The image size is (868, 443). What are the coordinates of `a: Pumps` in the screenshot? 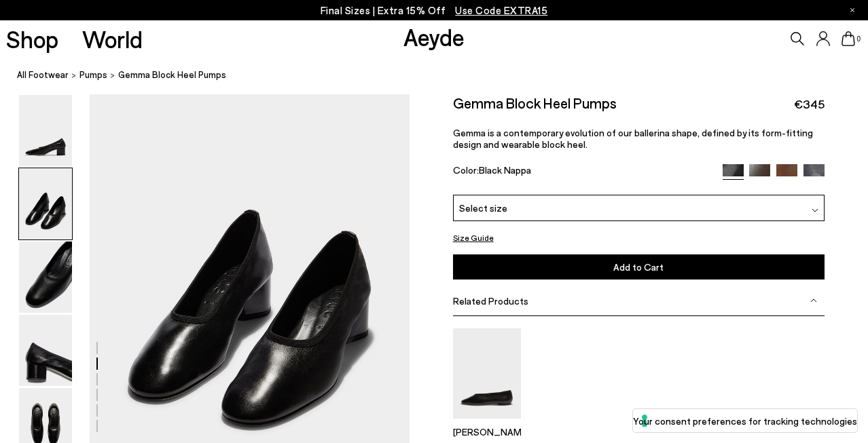 It's located at (93, 74).